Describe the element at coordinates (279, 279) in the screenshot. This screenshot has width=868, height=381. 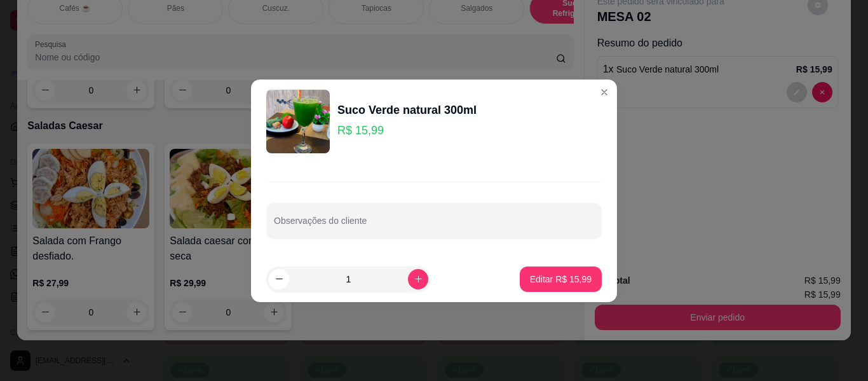
I see `button: decrease-product-quantity` at that location.